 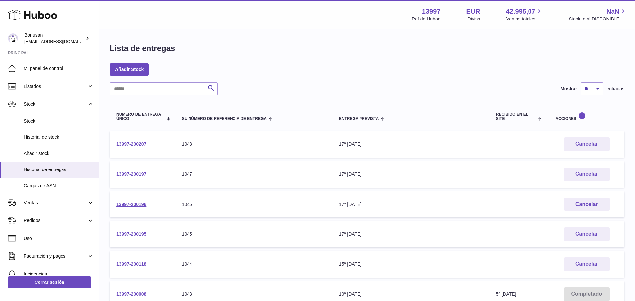 What do you see at coordinates (140, 117) in the screenshot?
I see `span: Número de entrega único` at bounding box center [140, 117].